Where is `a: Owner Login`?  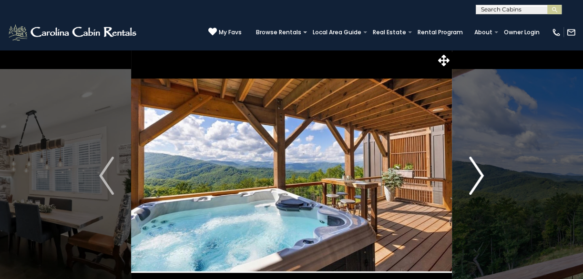 a: Owner Login is located at coordinates (521, 32).